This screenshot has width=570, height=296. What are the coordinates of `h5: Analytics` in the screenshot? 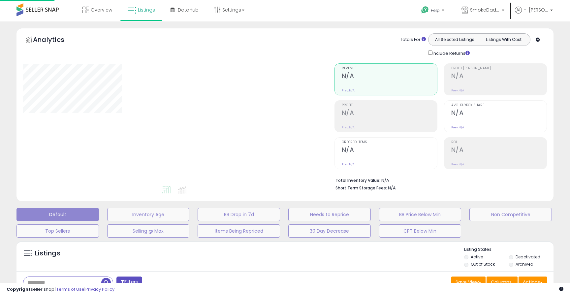 It's located at (55, 40).